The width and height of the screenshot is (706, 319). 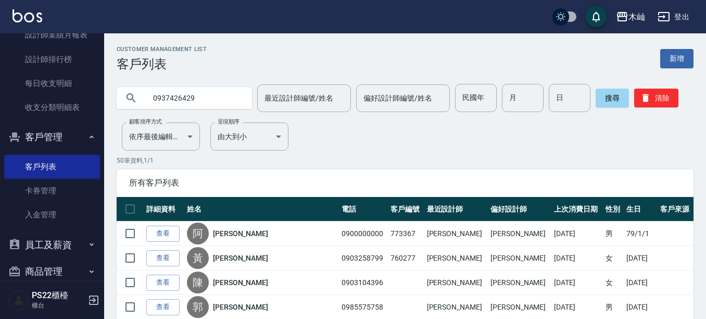 I want to click on button: 員工及薪資, so click(x=52, y=245).